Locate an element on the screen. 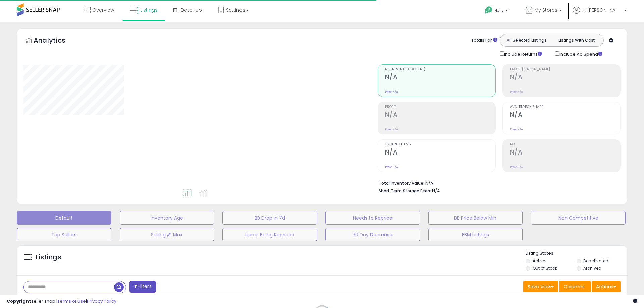 The height and width of the screenshot is (308, 644). button: Listings With Cost is located at coordinates (576, 41).